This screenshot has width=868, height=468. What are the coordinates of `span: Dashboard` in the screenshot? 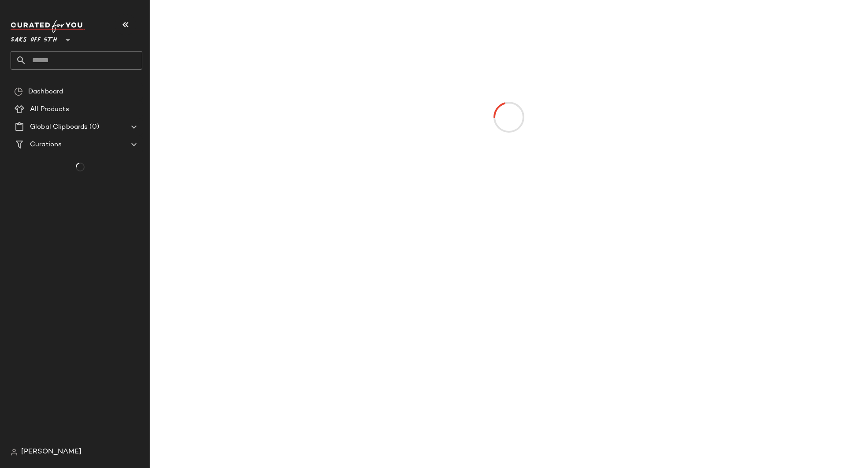 It's located at (45, 92).